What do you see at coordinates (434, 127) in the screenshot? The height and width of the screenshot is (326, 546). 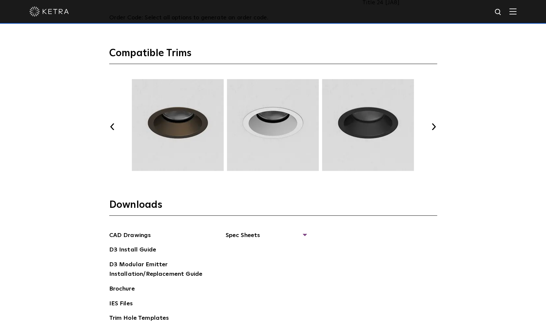 I see `button: Next` at bounding box center [434, 127].